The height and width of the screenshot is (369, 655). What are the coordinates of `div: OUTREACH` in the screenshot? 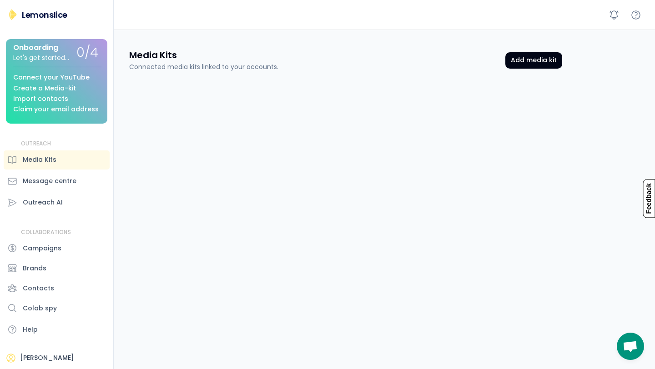 It's located at (36, 144).